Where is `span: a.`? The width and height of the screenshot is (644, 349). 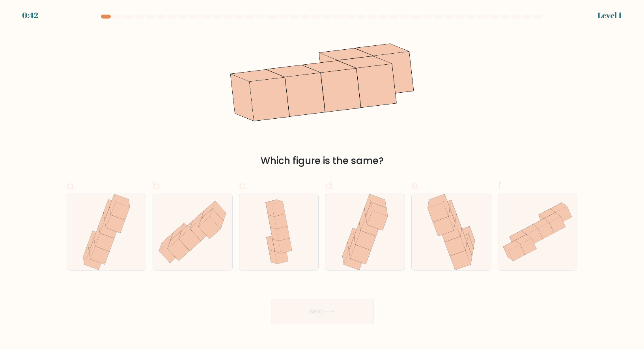 span: a. is located at coordinates (71, 185).